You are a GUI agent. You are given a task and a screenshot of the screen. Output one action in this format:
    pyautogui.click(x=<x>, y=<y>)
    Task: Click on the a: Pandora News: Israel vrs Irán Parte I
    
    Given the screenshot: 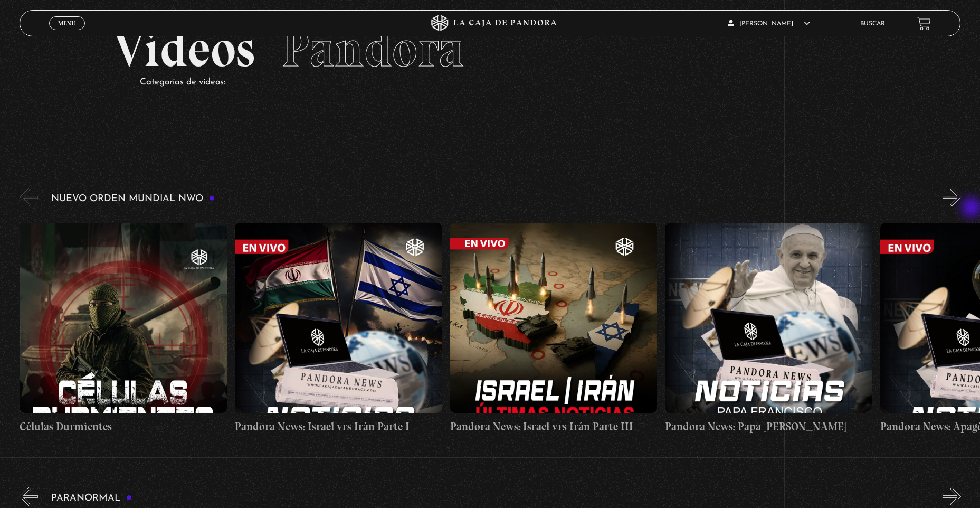 What is the action you would take?
    pyautogui.click(x=338, y=329)
    